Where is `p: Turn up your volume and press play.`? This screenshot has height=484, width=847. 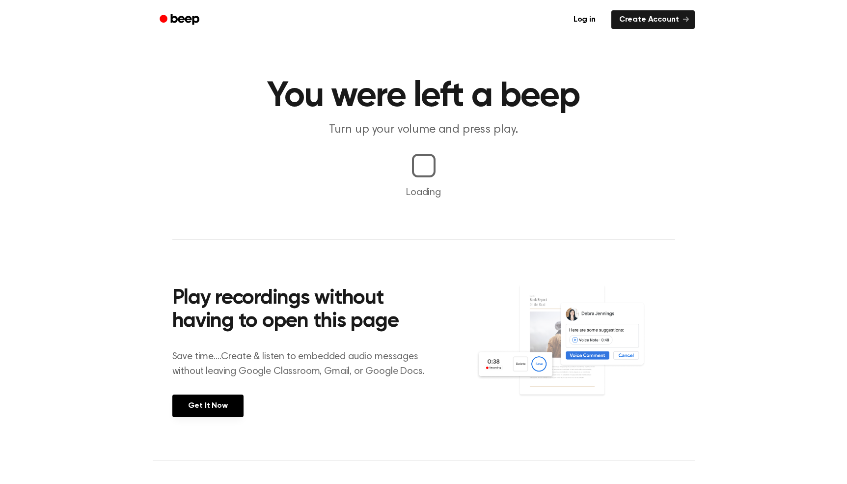 p: Turn up your volume and press play. is located at coordinates (424, 130).